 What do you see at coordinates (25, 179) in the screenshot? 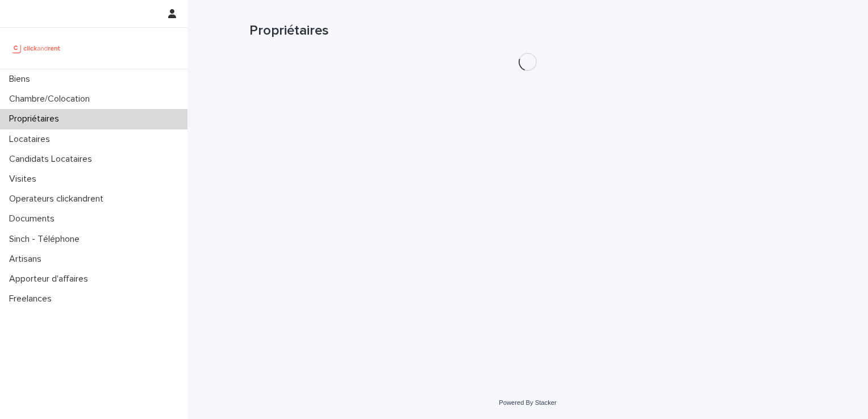
I see `p: Visites` at bounding box center [25, 179].